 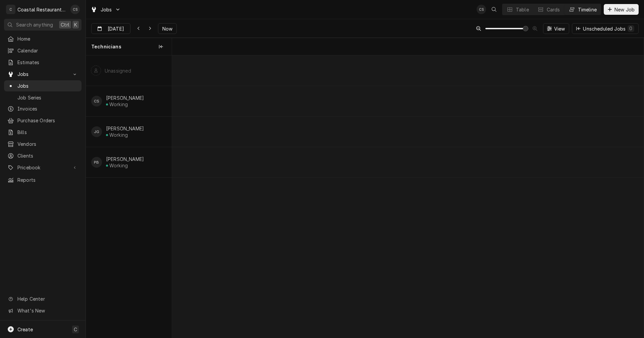 I want to click on a: Vendors, so click(x=43, y=144).